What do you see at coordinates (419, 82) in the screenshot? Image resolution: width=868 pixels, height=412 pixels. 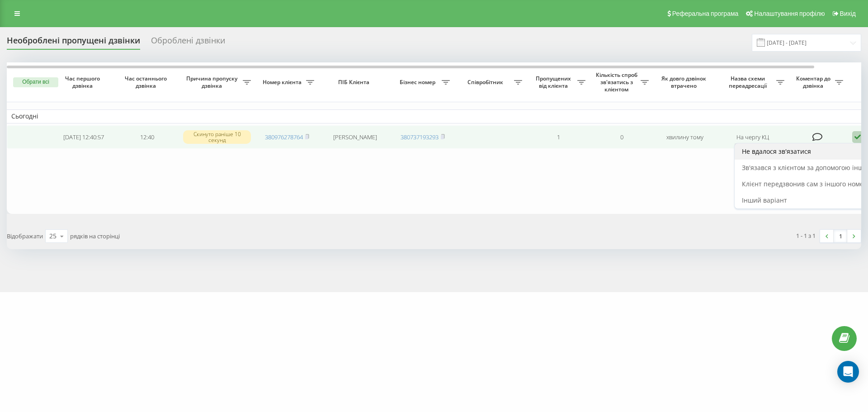 I see `span: Бізнес номер` at bounding box center [419, 82].